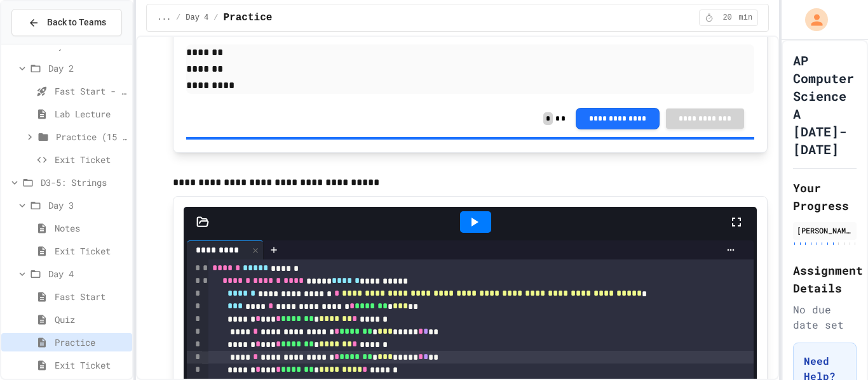 The width and height of the screenshot is (868, 380). What do you see at coordinates (824, 317) in the screenshot?
I see `div: No due date set` at bounding box center [824, 317].